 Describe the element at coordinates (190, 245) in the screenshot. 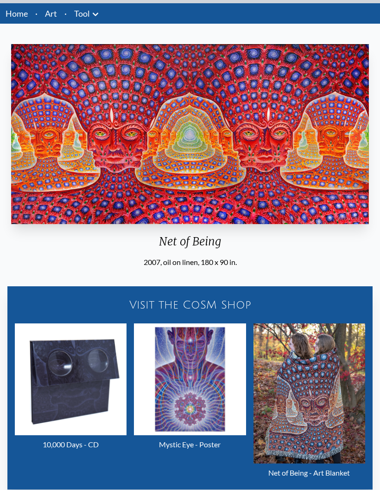

I see `div: Net of Being` at that location.